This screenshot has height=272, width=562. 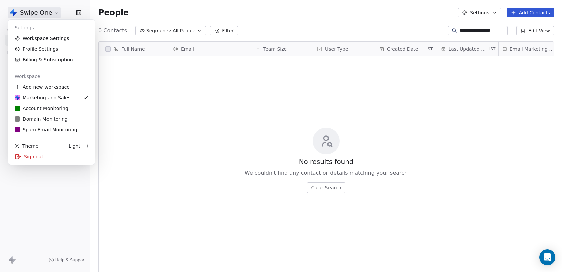 I want to click on div: Light, so click(x=74, y=146).